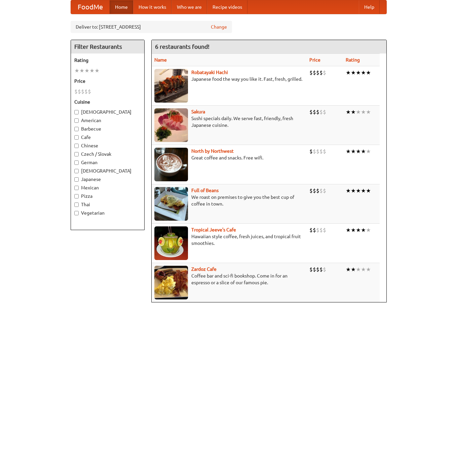 The image size is (457, 476). I want to click on a: Price, so click(315, 60).